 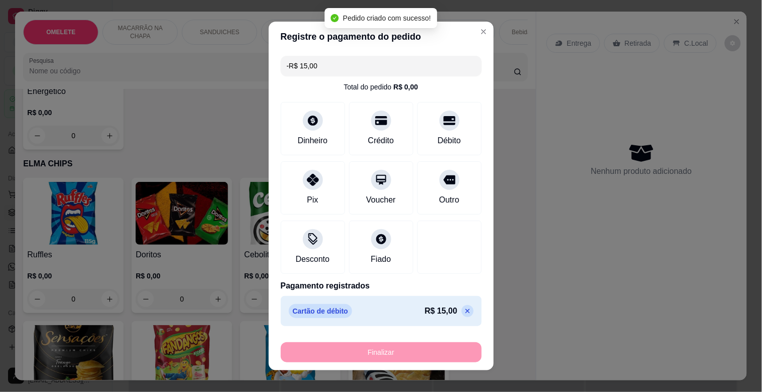 What do you see at coordinates (381, 259) in the screenshot?
I see `div: Fiado` at bounding box center [381, 259].